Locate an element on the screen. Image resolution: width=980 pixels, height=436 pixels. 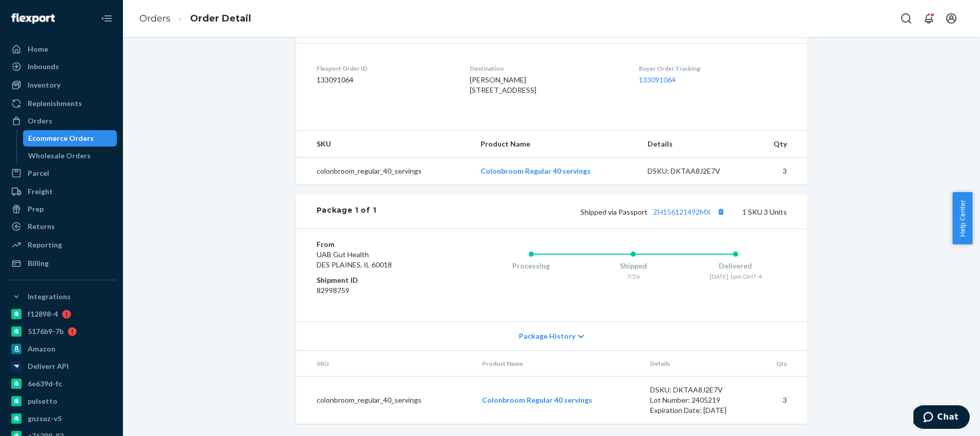
a: 133091064 is located at coordinates (657, 80).